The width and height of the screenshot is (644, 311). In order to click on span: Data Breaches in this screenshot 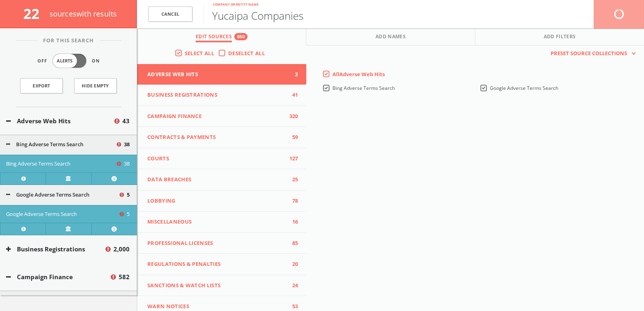, I will do `click(216, 179)`.